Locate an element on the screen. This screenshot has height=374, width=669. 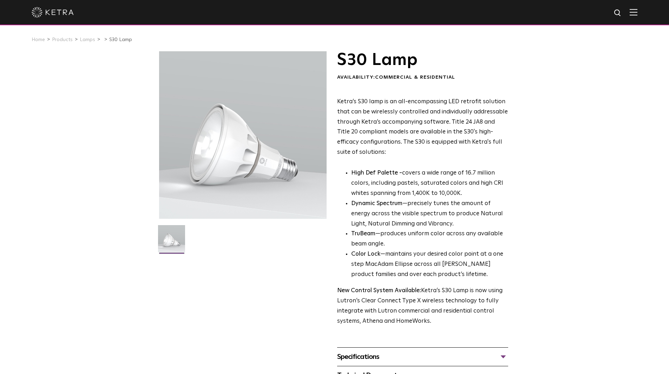
strong: Color Lock is located at coordinates (366, 254).